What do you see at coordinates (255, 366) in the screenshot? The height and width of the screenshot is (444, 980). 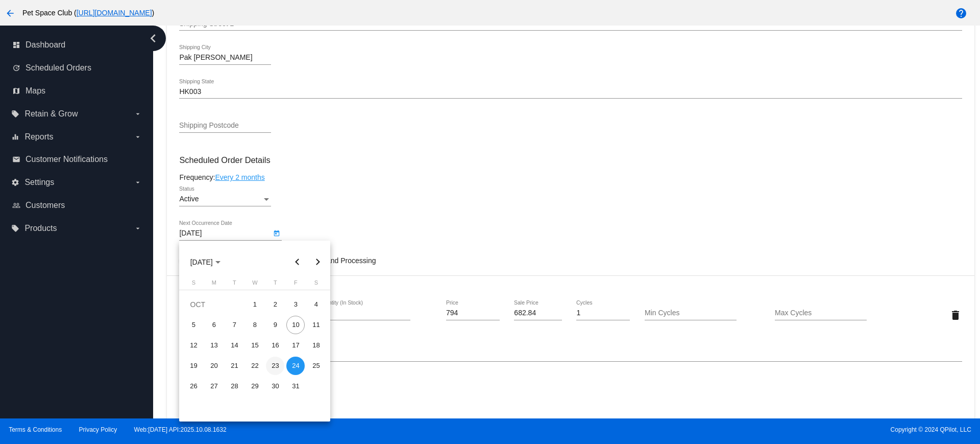 I see `div: 22` at bounding box center [255, 366].